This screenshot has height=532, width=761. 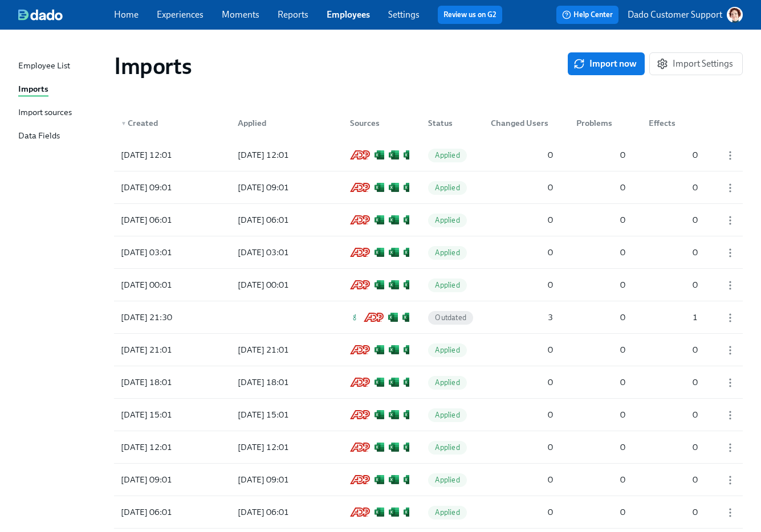 I want to click on div: 3, so click(x=521, y=317).